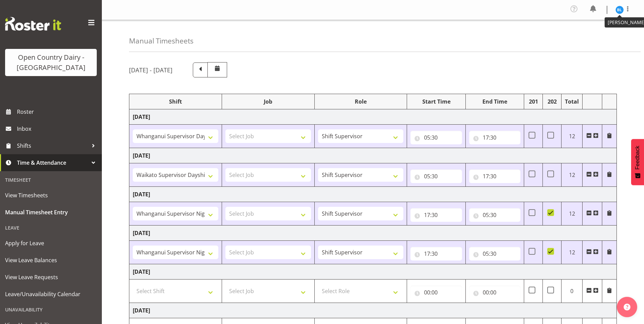  Describe the element at coordinates (52, 162) in the screenshot. I see `span: Time & Attendance` at that location.